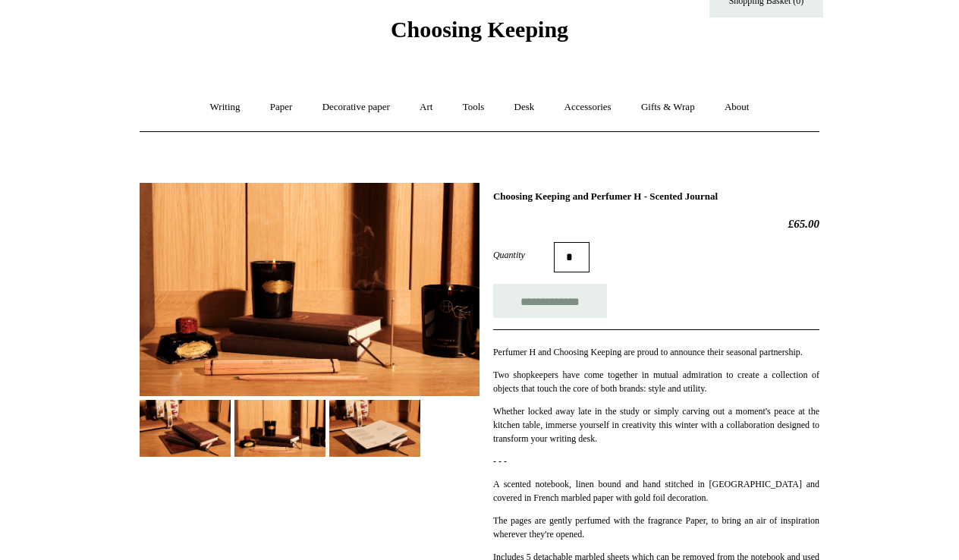 This screenshot has height=560, width=959. What do you see at coordinates (668, 107) in the screenshot?
I see `a: Gifts & Wrap` at bounding box center [668, 107].